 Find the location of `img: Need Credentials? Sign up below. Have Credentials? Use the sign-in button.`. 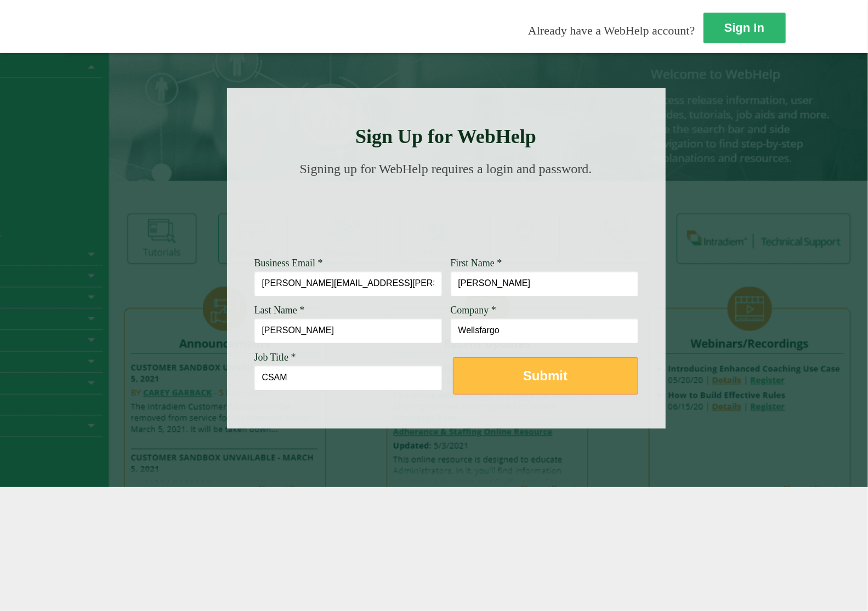

img: Need Credentials? Sign up below. Have Credentials? Use the sign-in button. is located at coordinates (447, 215).